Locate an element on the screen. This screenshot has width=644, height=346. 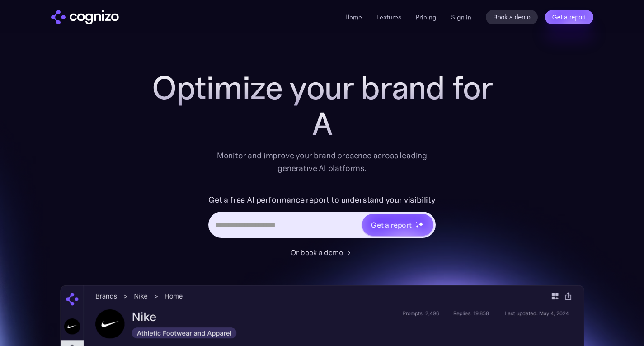
a: Get a reportstarstarstar is located at coordinates (398, 225).